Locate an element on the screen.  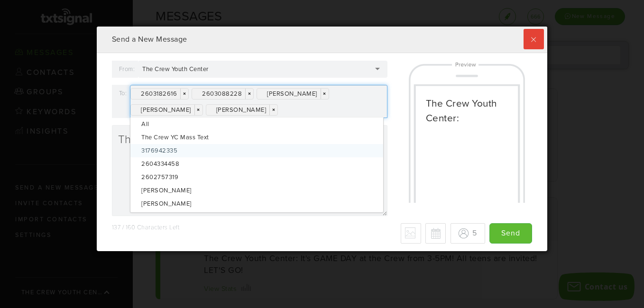
div: The Crew YC Mass Text is located at coordinates (256, 138).